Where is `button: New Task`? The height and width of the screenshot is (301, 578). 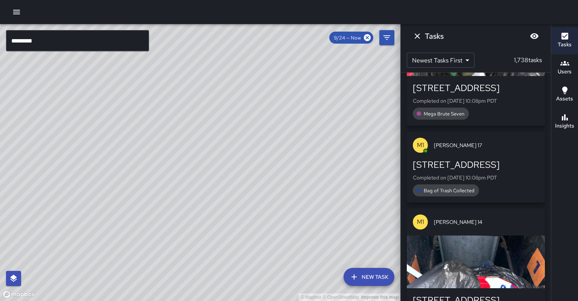
button: New Task is located at coordinates (368, 277).